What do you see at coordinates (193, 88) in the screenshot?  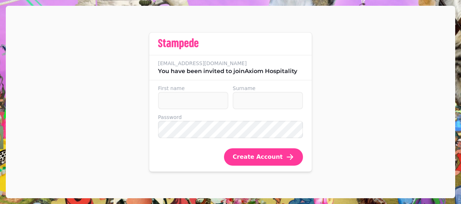 I see `label: First name` at bounding box center [193, 88].